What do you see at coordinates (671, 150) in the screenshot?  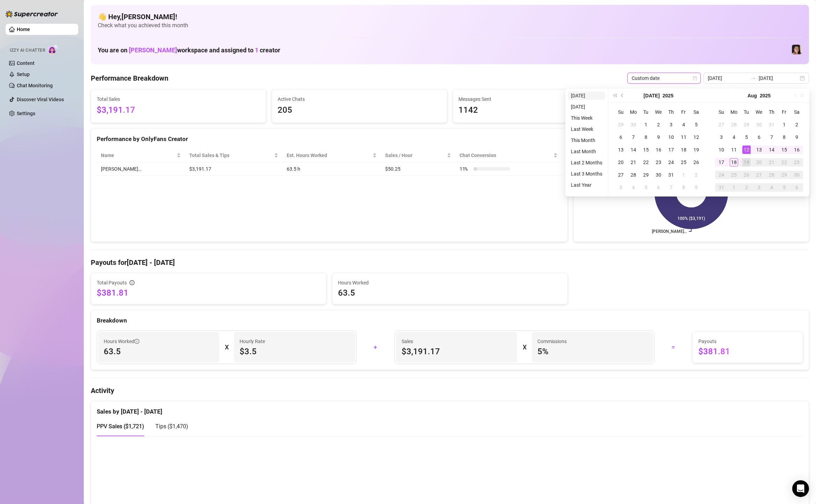 I see `td: 2025-07-17` at bounding box center [671, 150].